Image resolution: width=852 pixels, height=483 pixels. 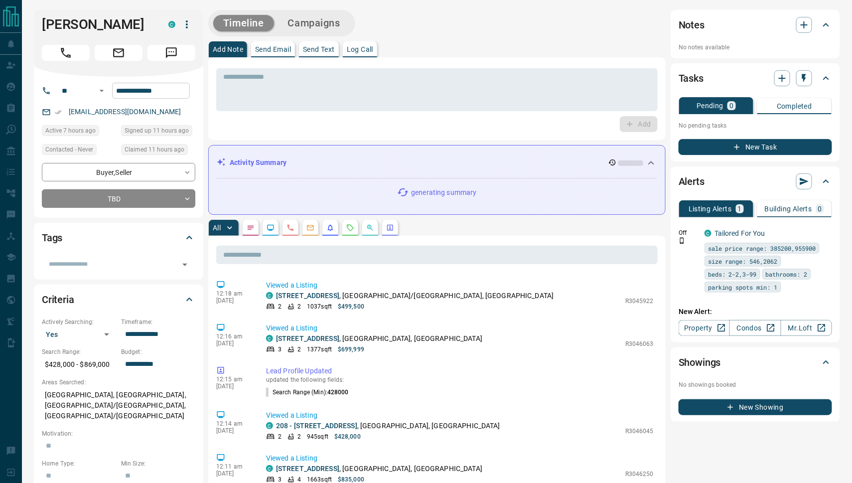 What do you see at coordinates (319, 349) in the screenshot?
I see `p: 1377 sqft` at bounding box center [319, 349].